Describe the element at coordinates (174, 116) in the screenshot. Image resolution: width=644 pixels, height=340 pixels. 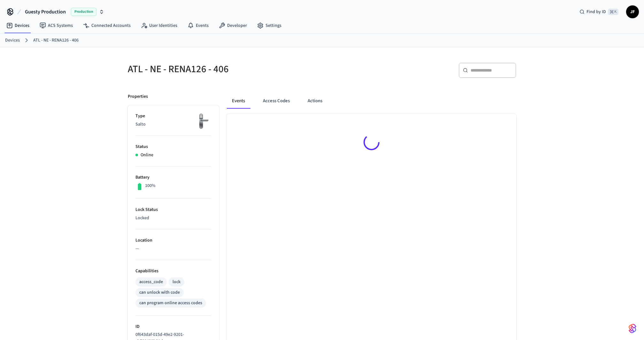
I see `p: Type` at that location.